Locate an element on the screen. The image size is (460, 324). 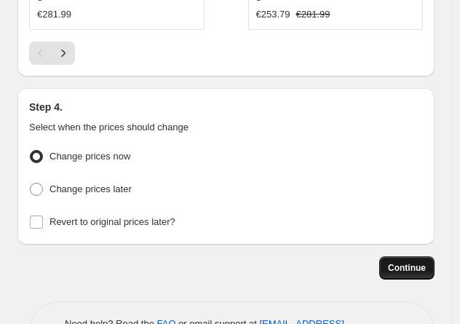
h2: Step 4. is located at coordinates (226, 107).